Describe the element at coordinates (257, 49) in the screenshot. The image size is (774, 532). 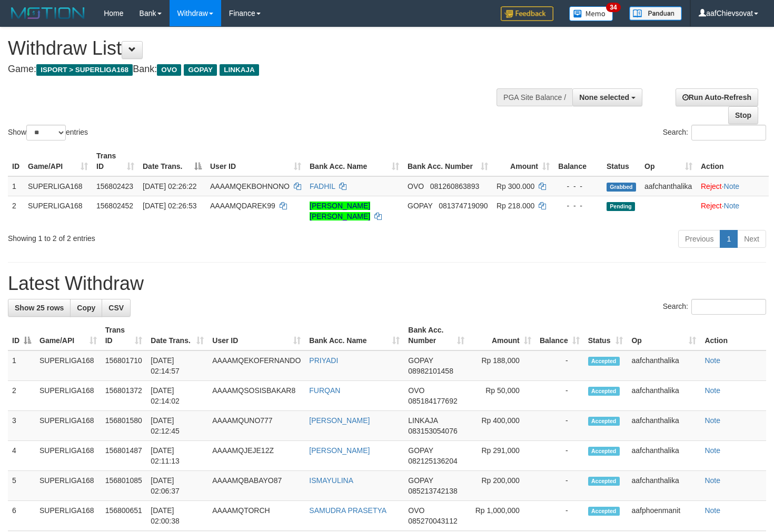
I see `h1: Withdraw List` at that location.